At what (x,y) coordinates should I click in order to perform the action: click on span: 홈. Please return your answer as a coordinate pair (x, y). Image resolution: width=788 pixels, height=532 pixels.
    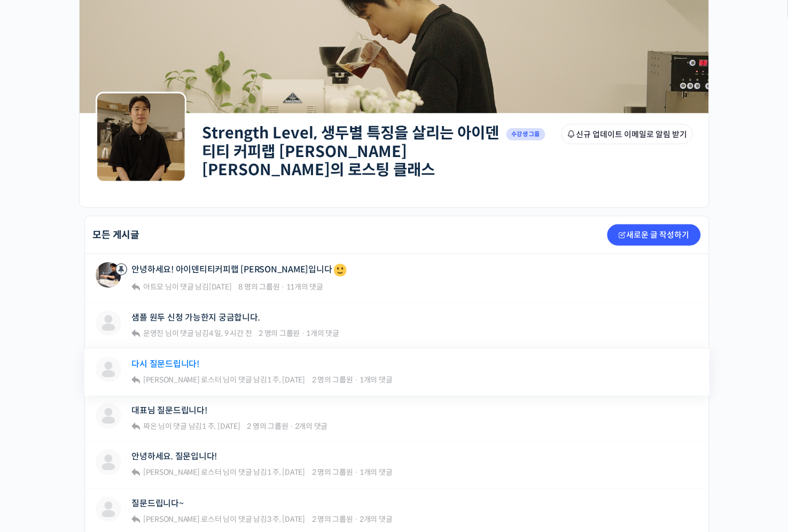
    Looking at the image, I should click on (37, 359).